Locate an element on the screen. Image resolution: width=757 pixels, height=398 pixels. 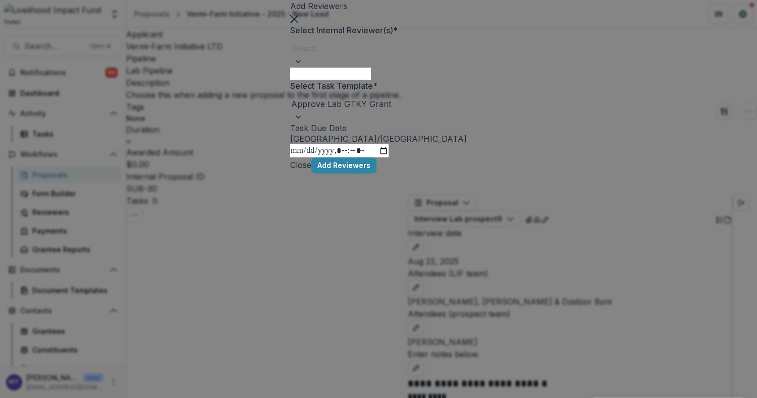
button: Add Reviewers is located at coordinates (344, 166).